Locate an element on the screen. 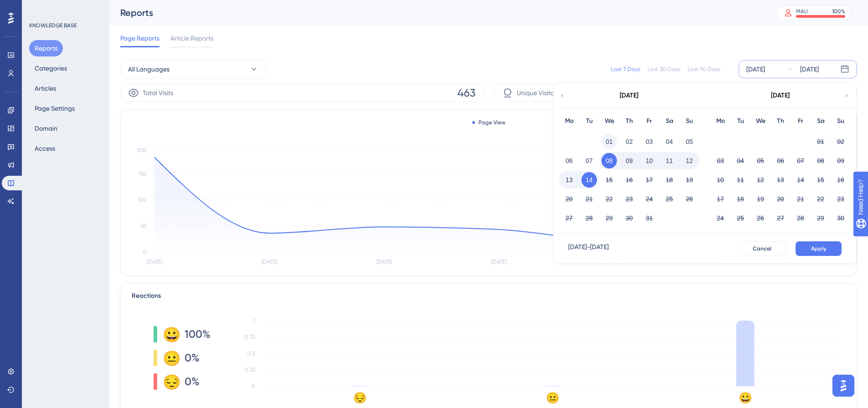 Image resolution: width=868 pixels, height=408 pixels. button: Categories is located at coordinates (51, 69).